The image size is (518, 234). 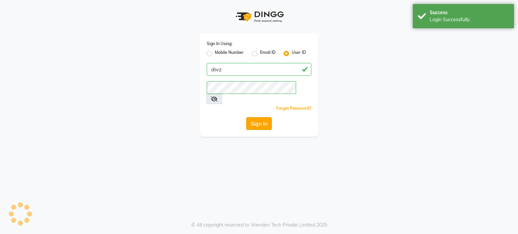 What do you see at coordinates (469, 12) in the screenshot?
I see `div: Success` at bounding box center [469, 12].